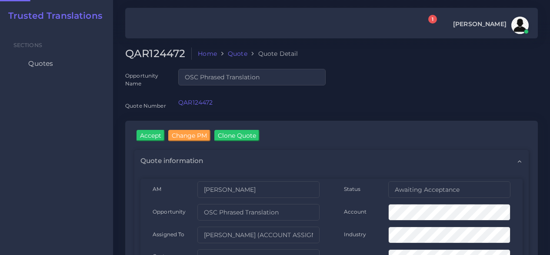 This screenshot has width=550, height=255. I want to click on h2: QAR124472, so click(158, 54).